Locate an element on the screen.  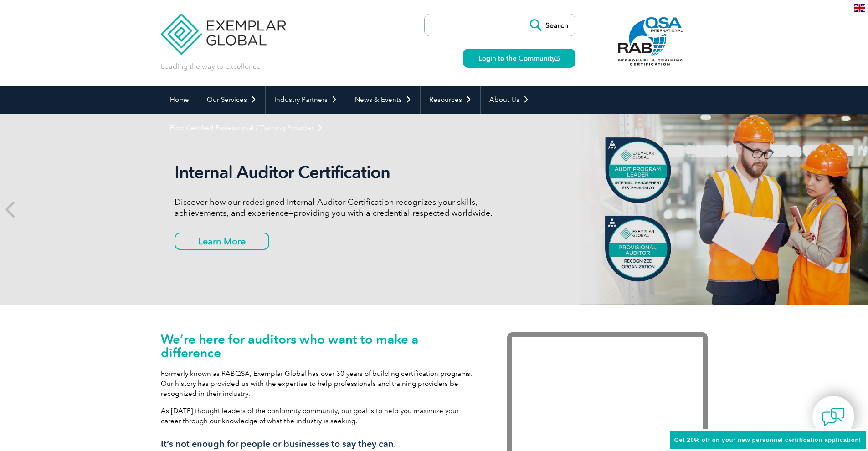
h2: Internal Auditor Certification is located at coordinates (346, 172).